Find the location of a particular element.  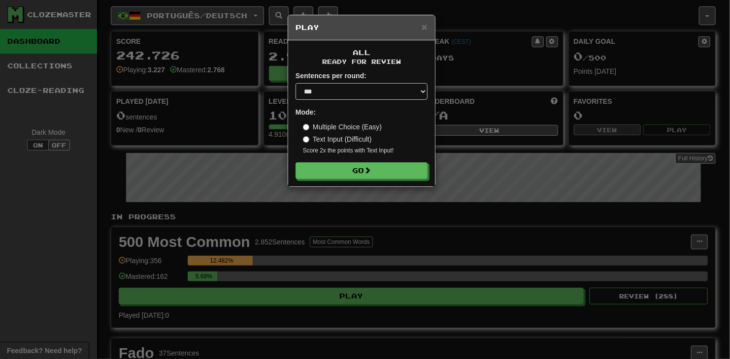

input: Multiple Choice (Easy) is located at coordinates (306, 127).